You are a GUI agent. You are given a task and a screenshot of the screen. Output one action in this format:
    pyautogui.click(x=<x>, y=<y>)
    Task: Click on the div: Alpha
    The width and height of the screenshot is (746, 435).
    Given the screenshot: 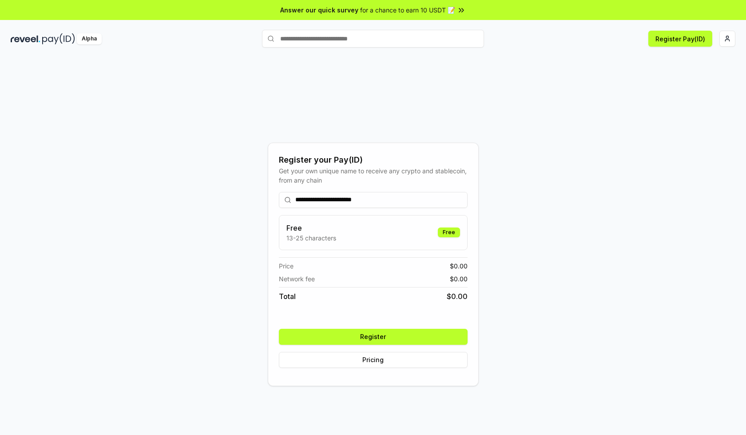 What is the action you would take?
    pyautogui.click(x=89, y=39)
    